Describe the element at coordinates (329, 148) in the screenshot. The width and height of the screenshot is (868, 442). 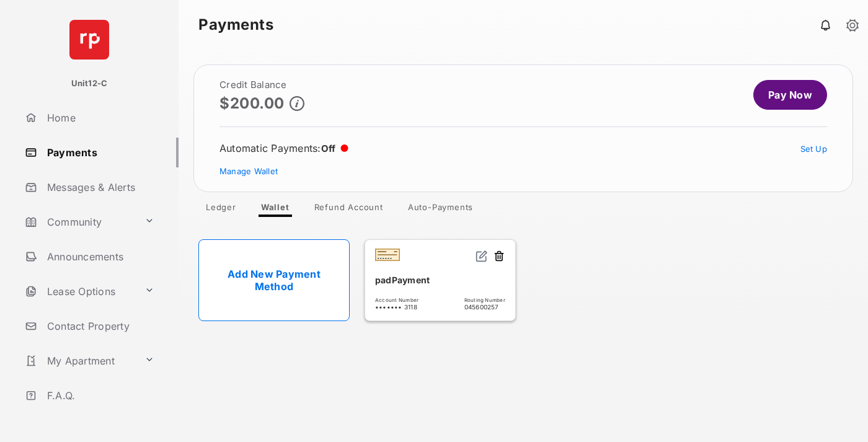
I see `span: Off` at that location.